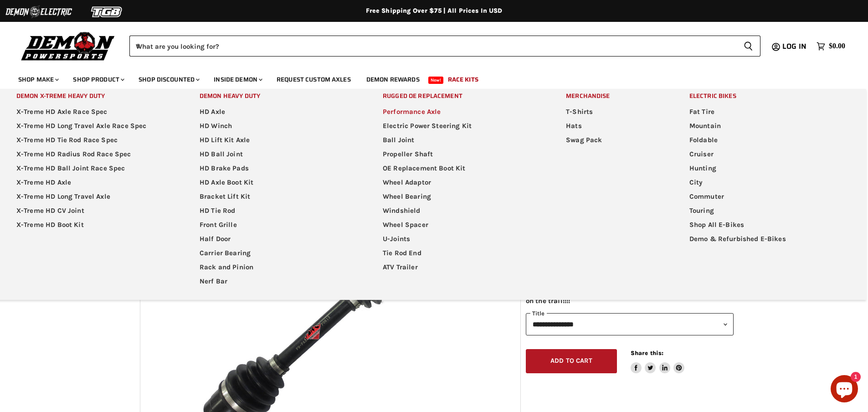 This screenshot has width=868, height=412. What do you see at coordinates (462, 224) in the screenshot?
I see `a: Wheel Spacer` at bounding box center [462, 224].